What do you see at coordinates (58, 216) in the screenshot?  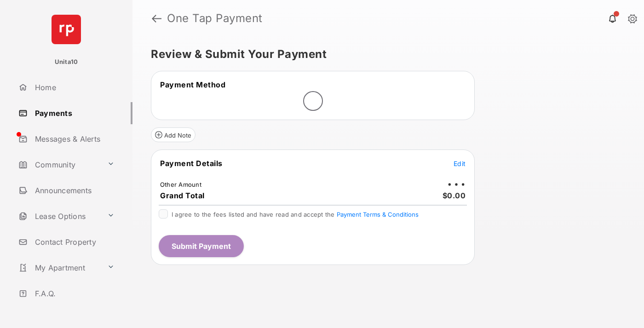 I see `a: Lease Options` at bounding box center [58, 216].